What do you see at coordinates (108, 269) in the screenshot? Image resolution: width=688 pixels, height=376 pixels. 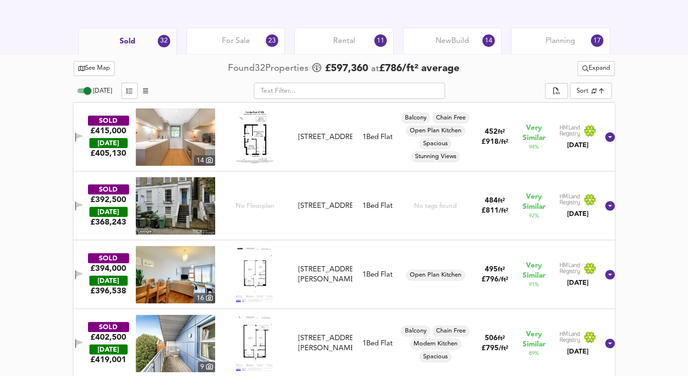 I see `div: £394,000` at bounding box center [108, 269].